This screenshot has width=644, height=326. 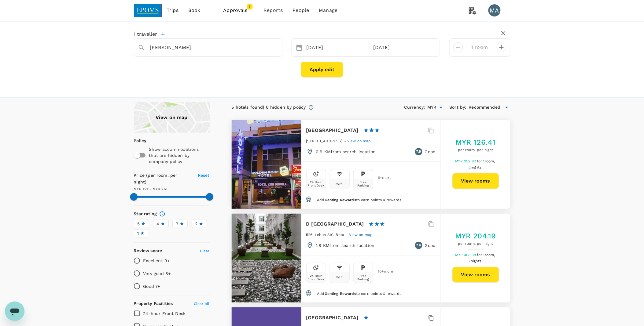 I want to click on button: decrease, so click(x=502, y=47).